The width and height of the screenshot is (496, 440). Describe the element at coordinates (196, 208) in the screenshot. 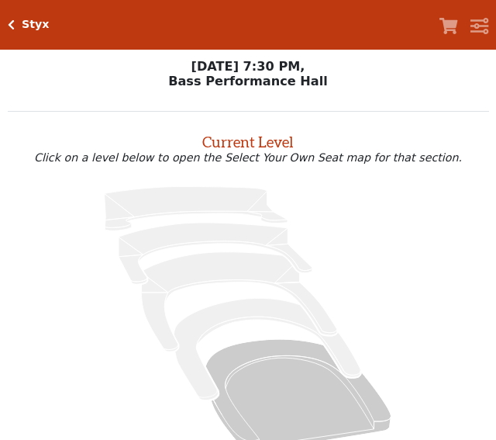

I see `path: Upper Gallery - Seats Available: 0` at that location.